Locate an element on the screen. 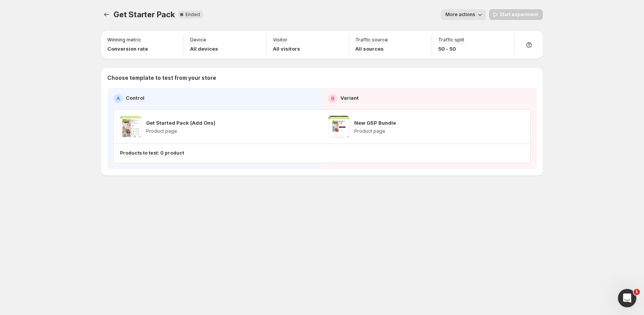 The image size is (644, 315). button: More actions is located at coordinates (463, 14).